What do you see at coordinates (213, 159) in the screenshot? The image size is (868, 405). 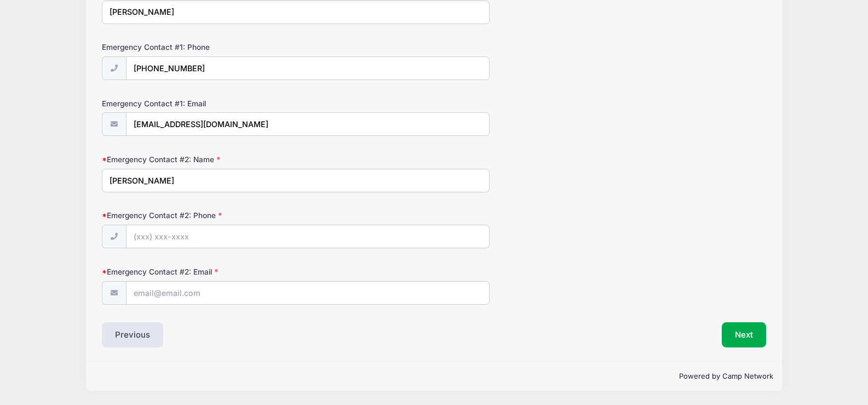 I see `label: Emergency Contact #2: Name` at bounding box center [213, 159].